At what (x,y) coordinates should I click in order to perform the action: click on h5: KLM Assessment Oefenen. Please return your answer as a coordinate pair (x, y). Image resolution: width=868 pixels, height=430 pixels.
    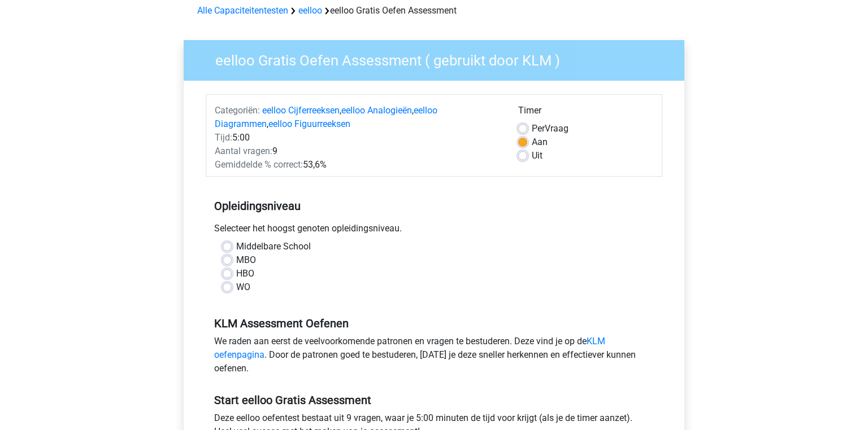
    Looking at the image, I should click on (434, 323).